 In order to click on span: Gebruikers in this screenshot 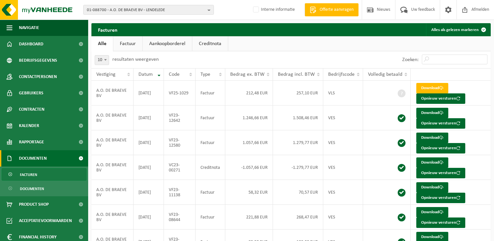, I will do `click(31, 93)`.